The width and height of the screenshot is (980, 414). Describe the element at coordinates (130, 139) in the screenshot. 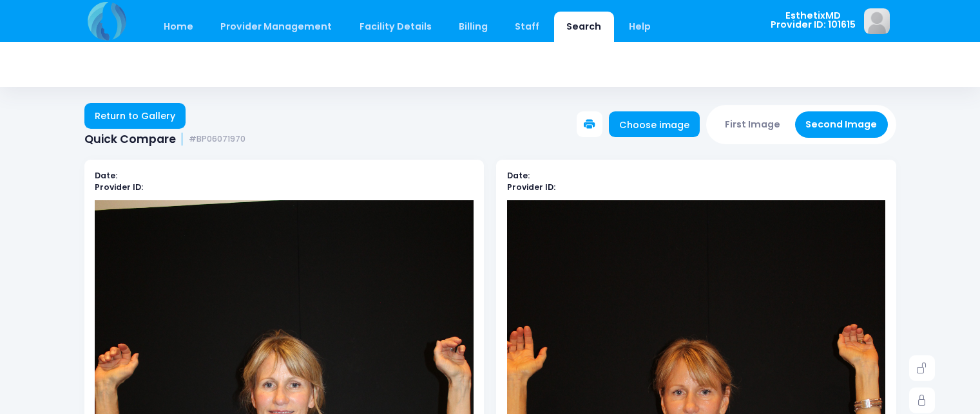

I see `span: Quick Compare` at that location.